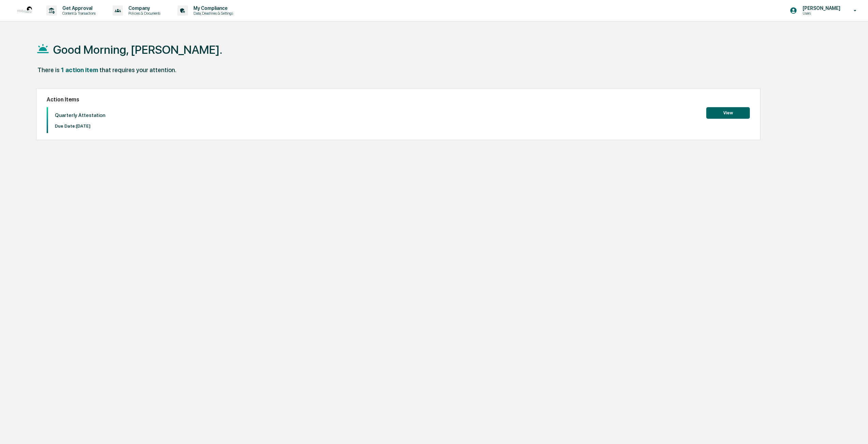 The height and width of the screenshot is (444, 868). I want to click on div: There is, so click(49, 69).